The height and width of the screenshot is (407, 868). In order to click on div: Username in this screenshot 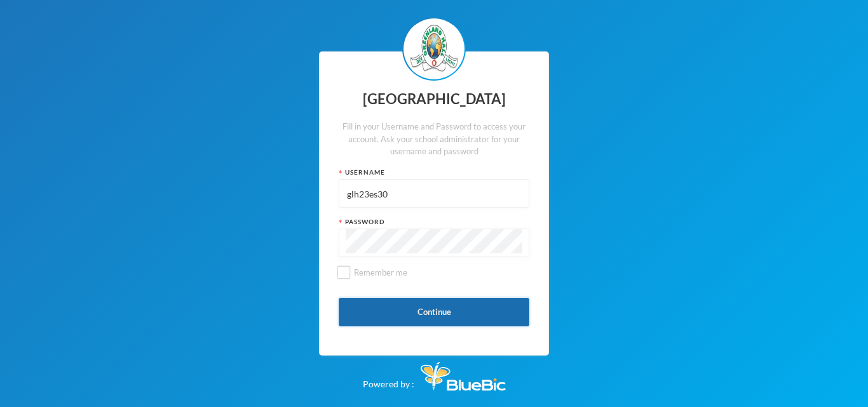, I will do `click(434, 172)`.